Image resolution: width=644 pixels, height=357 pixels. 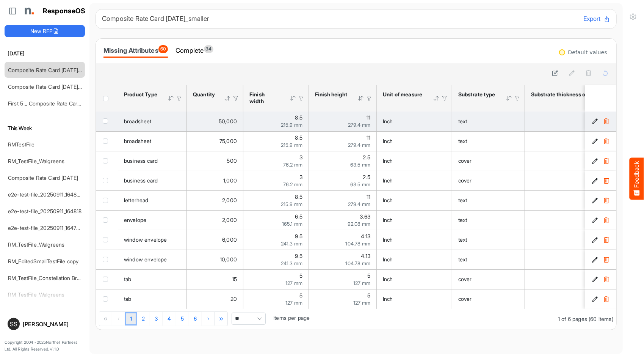 What do you see at coordinates (359, 224) in the screenshot?
I see `span: 92.08 mm` at bounding box center [359, 224].